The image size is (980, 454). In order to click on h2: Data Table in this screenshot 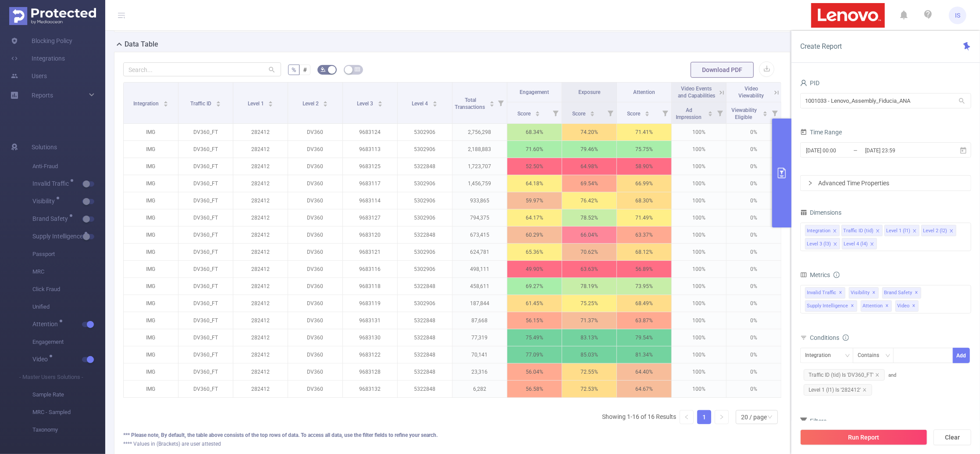, I will do `click(141, 45)`.